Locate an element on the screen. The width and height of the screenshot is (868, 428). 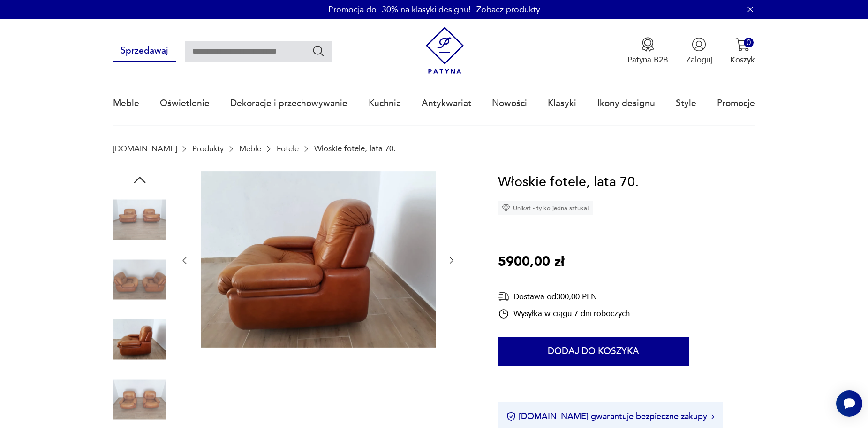
a: Ikona medaluPatyna B2B is located at coordinates (648, 51).